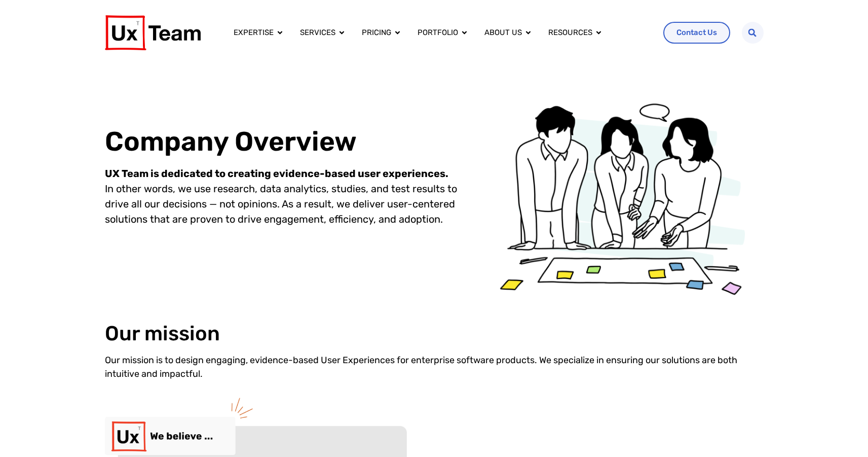  I want to click on h2: Our mission, so click(162, 334).